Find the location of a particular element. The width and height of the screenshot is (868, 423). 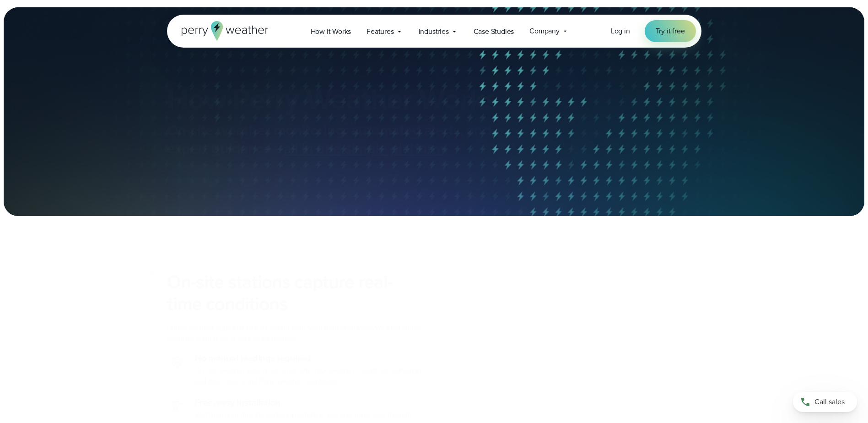

span: Company is located at coordinates (544, 31).